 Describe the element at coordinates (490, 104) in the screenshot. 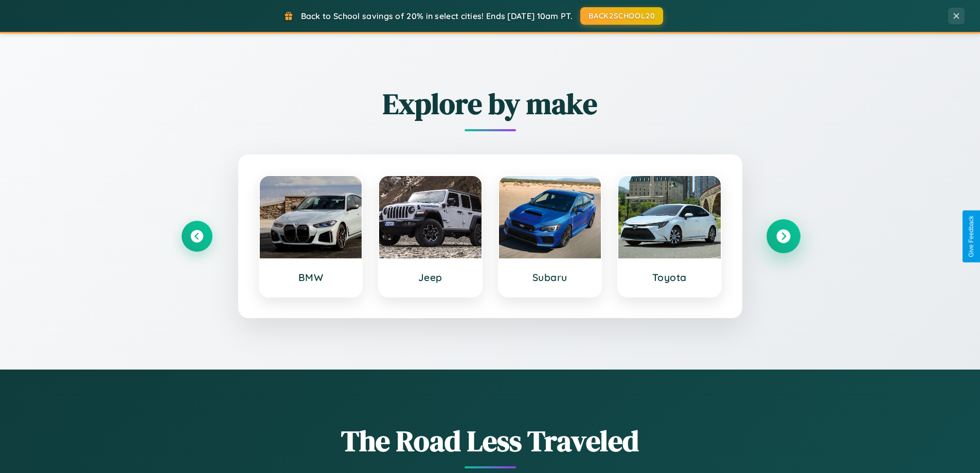

I see `h2: Explore by make` at that location.